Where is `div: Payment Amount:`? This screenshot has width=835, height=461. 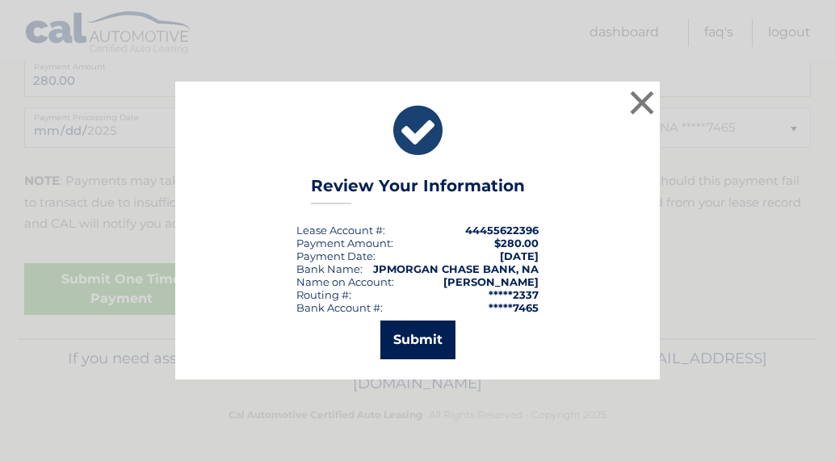 div: Payment Amount: is located at coordinates (345, 243).